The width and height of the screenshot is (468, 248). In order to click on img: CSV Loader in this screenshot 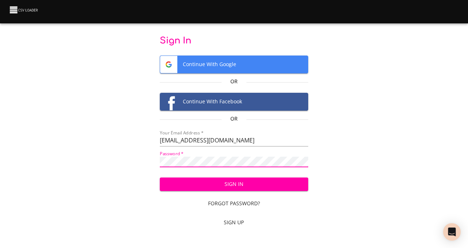, I will do `click(24, 10)`.